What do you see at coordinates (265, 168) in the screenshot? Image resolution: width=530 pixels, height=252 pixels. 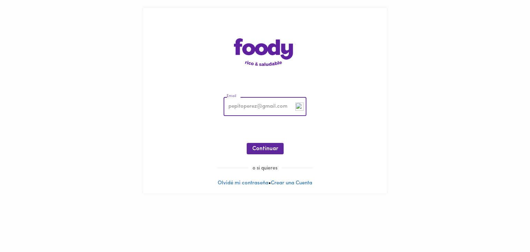 I see `span: o si quieres` at bounding box center [265, 168].